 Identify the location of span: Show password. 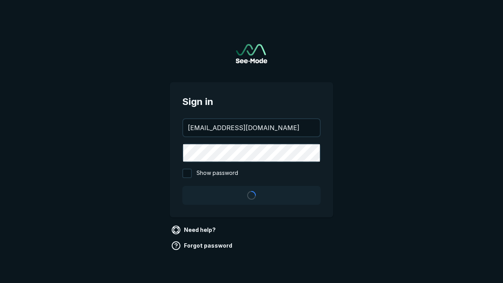
(217, 173).